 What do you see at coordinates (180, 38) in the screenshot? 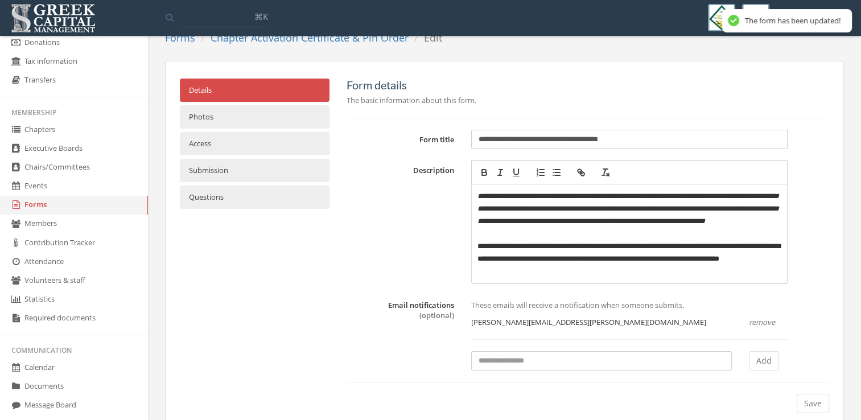
I see `a: Forms` at bounding box center [180, 38].